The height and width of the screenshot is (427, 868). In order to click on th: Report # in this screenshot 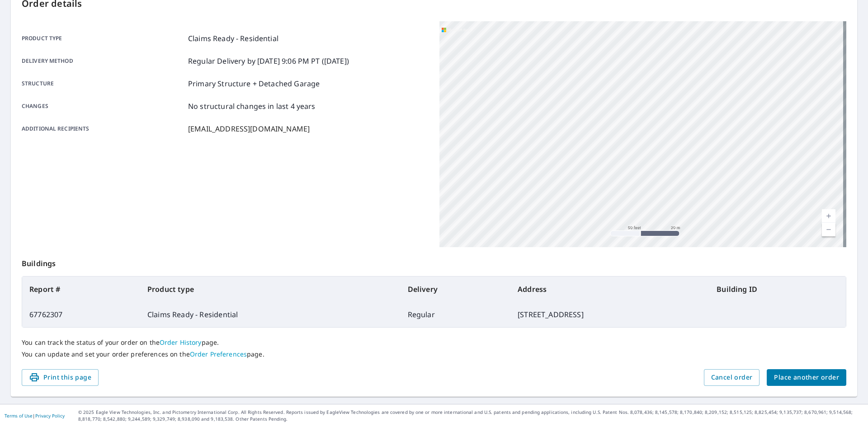, I will do `click(81, 289)`.